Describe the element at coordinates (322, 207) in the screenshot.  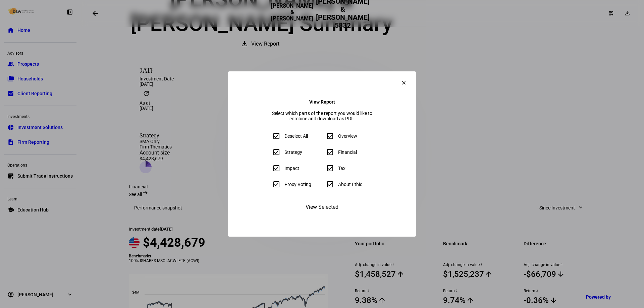
I see `button: View Selected` at that location.